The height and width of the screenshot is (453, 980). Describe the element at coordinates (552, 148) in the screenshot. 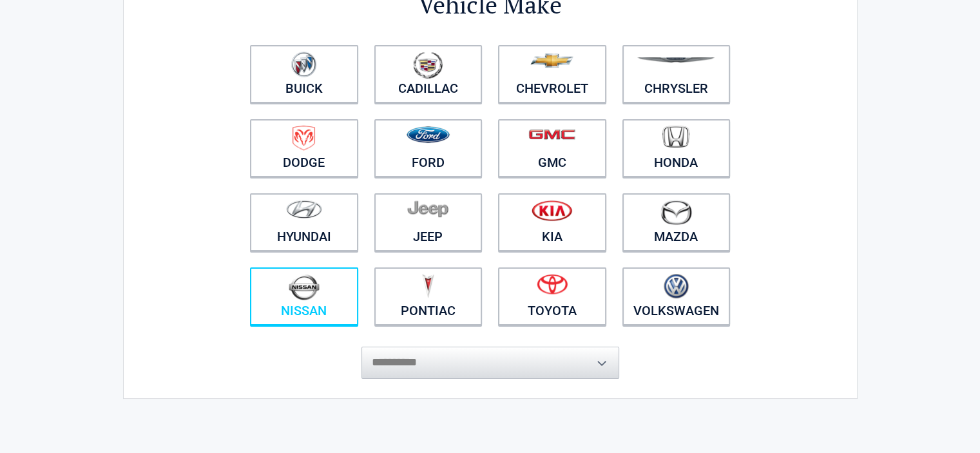

I see `a: GMC` at that location.